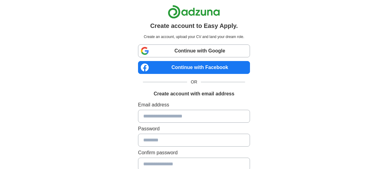 This screenshot has height=169, width=388. I want to click on label: Confirm password, so click(194, 153).